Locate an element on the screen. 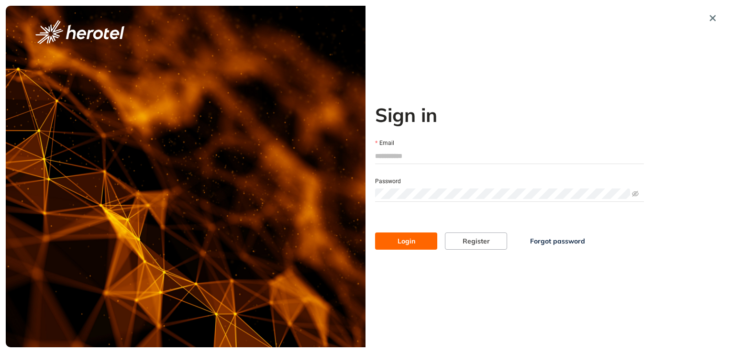 This screenshot has height=353, width=731. label: Password is located at coordinates (388, 181).